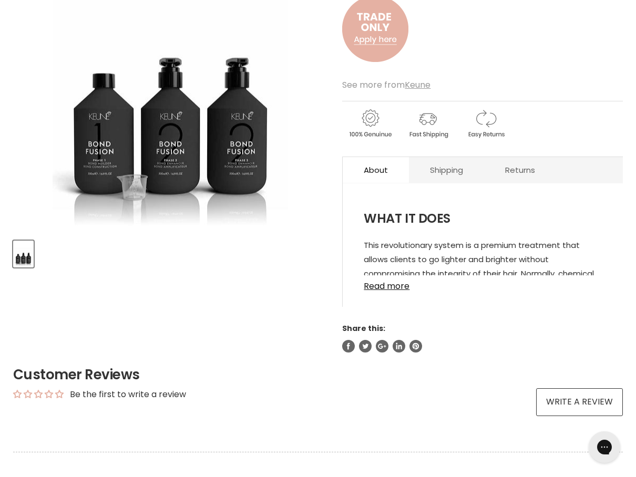 Image resolution: width=636 pixels, height=477 pixels. I want to click on img: shipping.gif, so click(428, 123).